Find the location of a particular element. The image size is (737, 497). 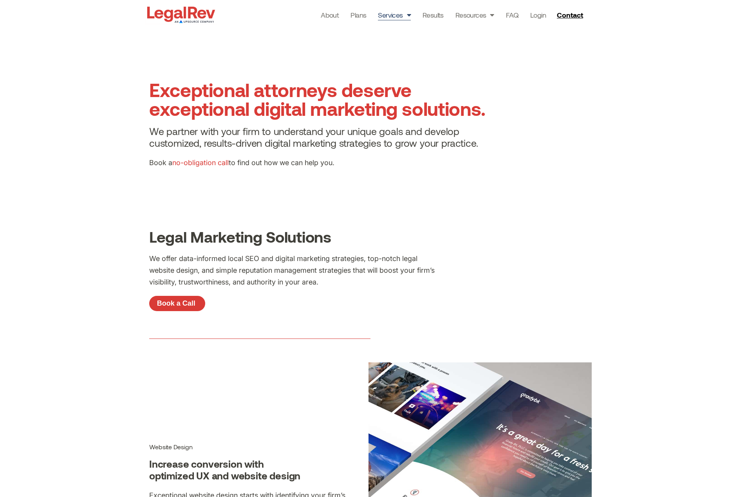

p: Book a to find out how we can help you.​ is located at coordinates (324, 163).